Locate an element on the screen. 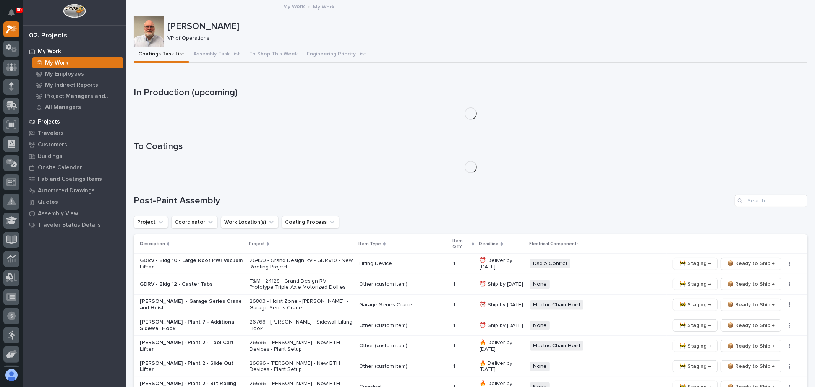 The image size is (815, 387). div: Search is located at coordinates (771, 201).